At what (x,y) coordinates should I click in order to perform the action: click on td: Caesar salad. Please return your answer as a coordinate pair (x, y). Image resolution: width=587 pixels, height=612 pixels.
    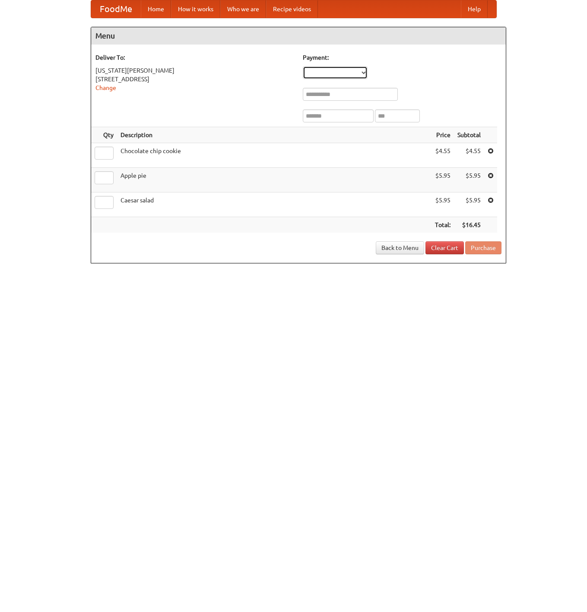
    Looking at the image, I should click on (275, 204).